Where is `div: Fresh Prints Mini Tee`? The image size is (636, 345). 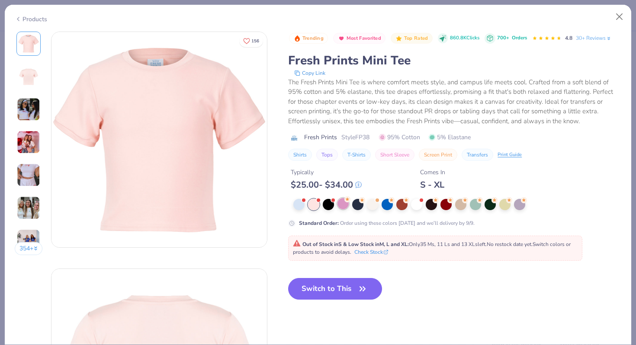 div: Fresh Prints Mini Tee is located at coordinates (455, 61).